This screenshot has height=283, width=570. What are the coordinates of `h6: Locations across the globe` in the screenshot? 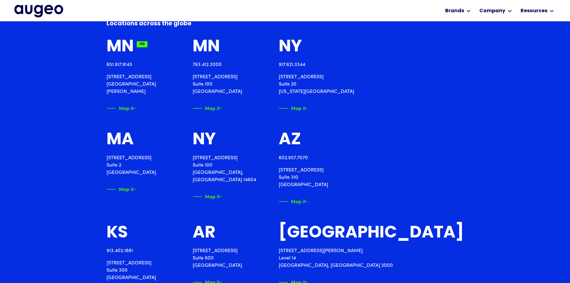 It's located at (211, 24).